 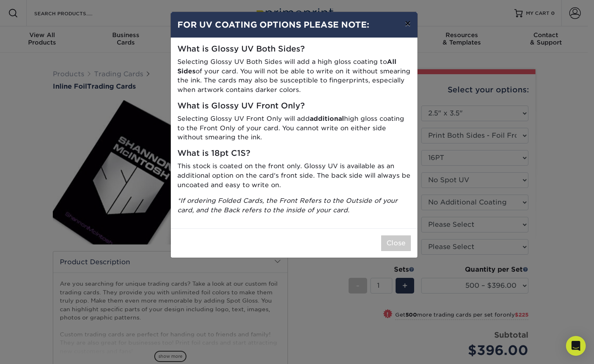 I want to click on p: Selecting Glossy UV Both Sides will add a high gloss coating to of your card. You will not be abl..., so click(x=294, y=76).